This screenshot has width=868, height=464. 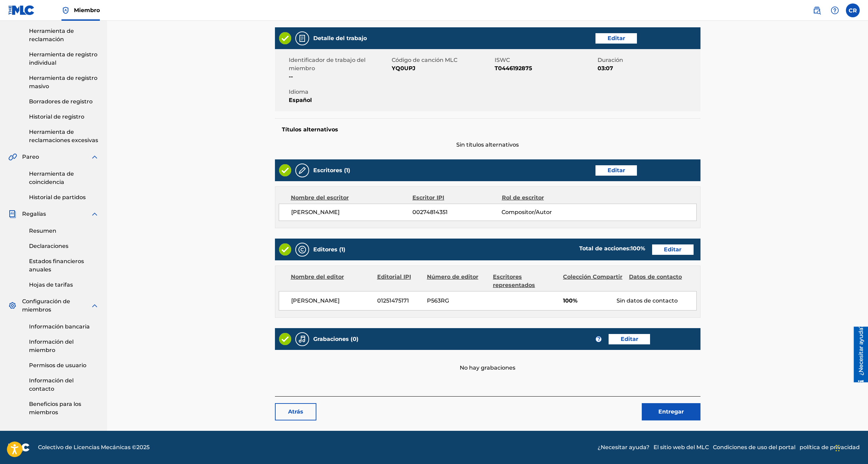 What do you see at coordinates (430, 212) in the screenshot?
I see `font: 00274814351` at bounding box center [430, 212].